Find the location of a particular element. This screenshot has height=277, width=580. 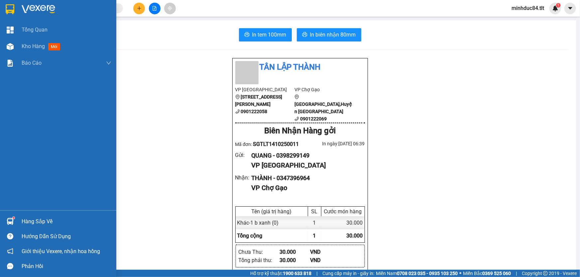

div: Nhận : is located at coordinates (243, 178).